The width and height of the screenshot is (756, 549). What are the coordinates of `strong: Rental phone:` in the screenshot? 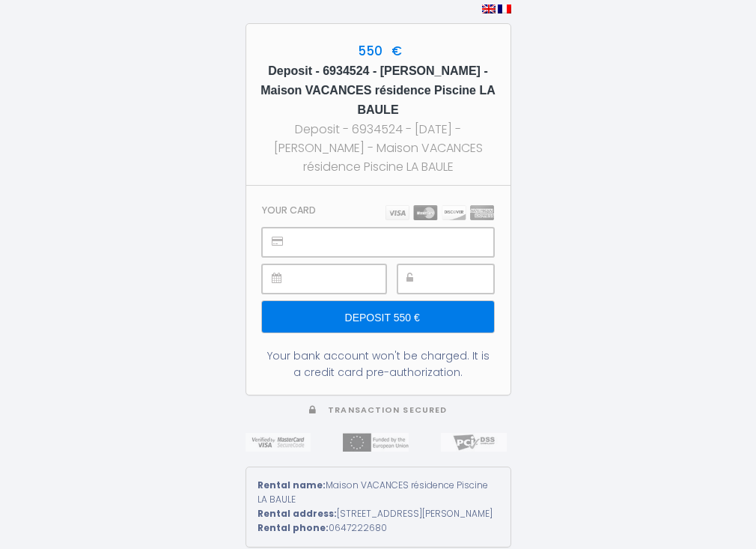 It's located at (293, 527).